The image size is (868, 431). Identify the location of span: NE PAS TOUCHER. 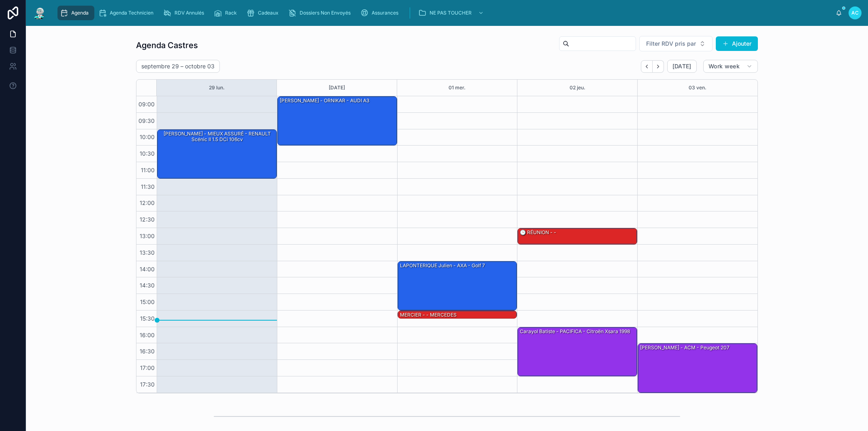
(450, 13).